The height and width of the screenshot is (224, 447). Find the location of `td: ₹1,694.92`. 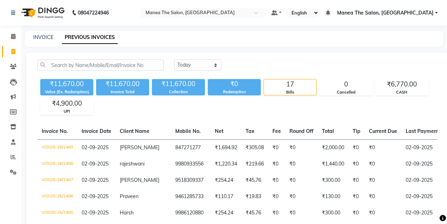

td: ₹1,694.92 is located at coordinates (226, 147).